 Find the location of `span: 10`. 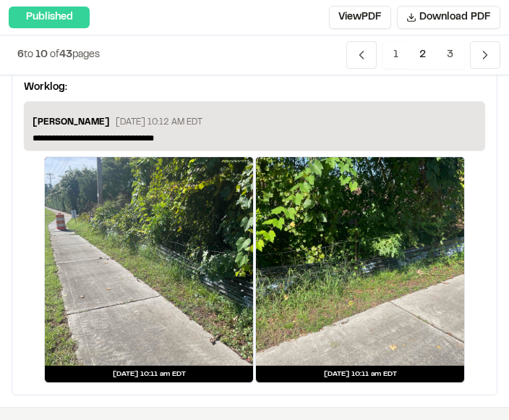

span: 10 is located at coordinates (41, 55).